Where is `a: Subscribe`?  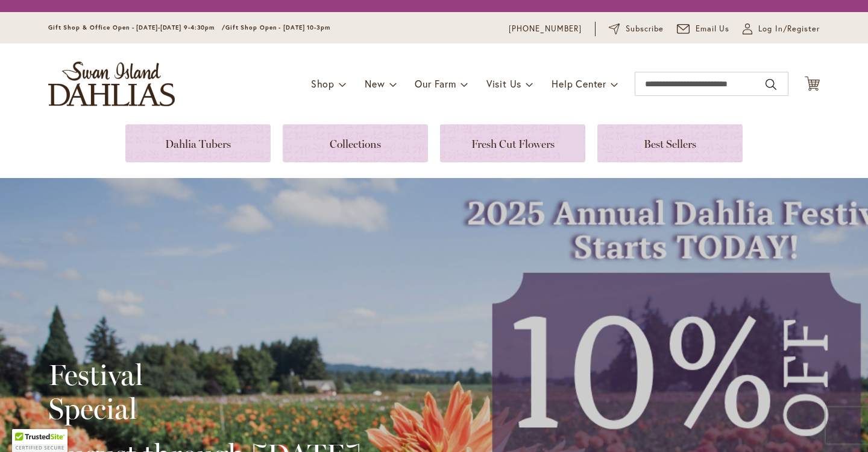 a: Subscribe is located at coordinates (636, 29).